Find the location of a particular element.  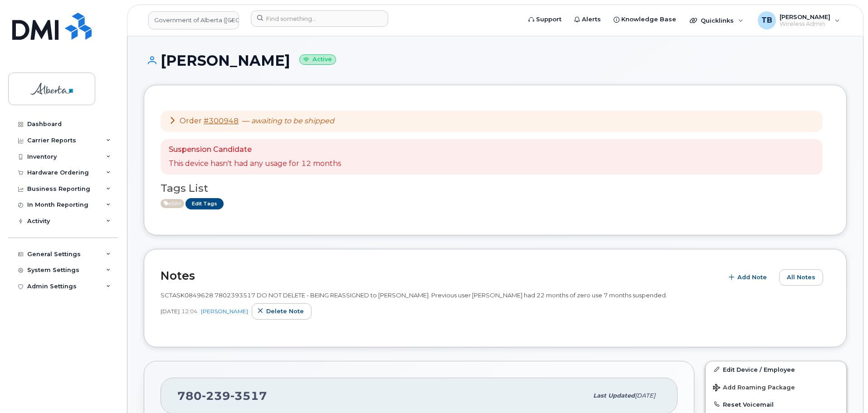

button: Reset Voicemail is located at coordinates (776, 404).